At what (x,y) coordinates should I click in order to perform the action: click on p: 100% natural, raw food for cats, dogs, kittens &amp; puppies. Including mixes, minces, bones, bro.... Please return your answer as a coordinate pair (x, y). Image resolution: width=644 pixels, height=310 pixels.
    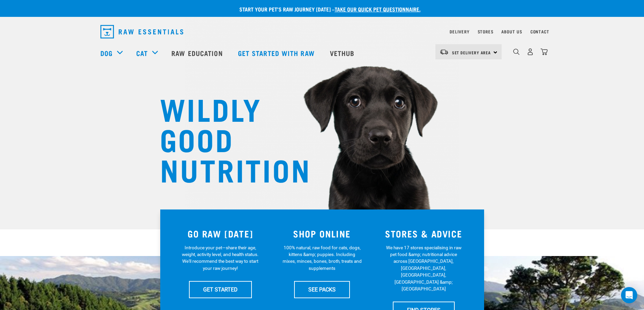
    Looking at the image, I should click on (321, 258).